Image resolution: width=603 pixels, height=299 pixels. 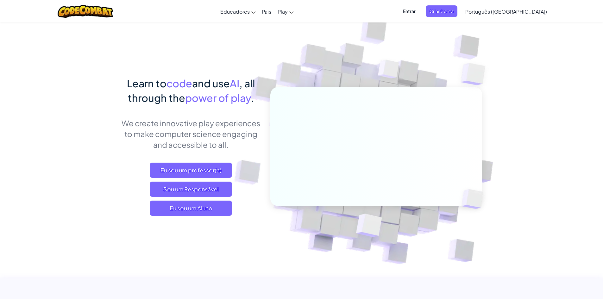 I want to click on span: Criar Conta, so click(x=442, y=11).